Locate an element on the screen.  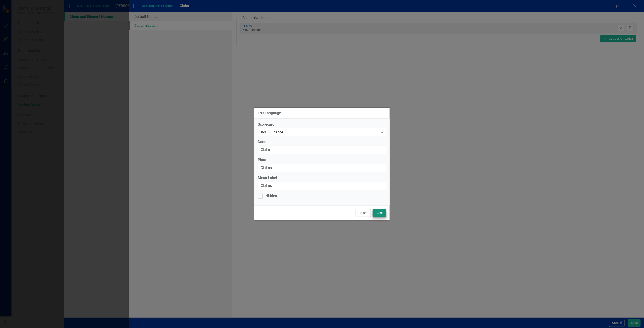
div: Edit Language is located at coordinates (269, 113).